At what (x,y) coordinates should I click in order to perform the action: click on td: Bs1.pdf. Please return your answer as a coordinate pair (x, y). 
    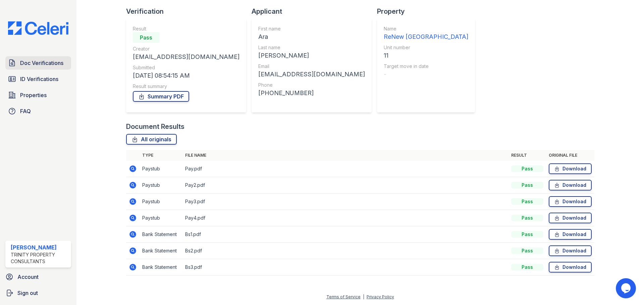
    Looking at the image, I should click on (345, 235).